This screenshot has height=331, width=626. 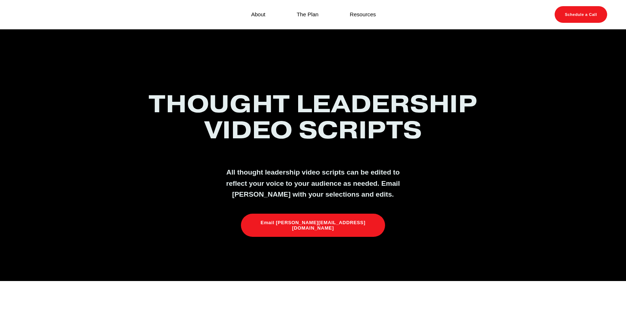 I want to click on a: Resources, so click(x=363, y=14).